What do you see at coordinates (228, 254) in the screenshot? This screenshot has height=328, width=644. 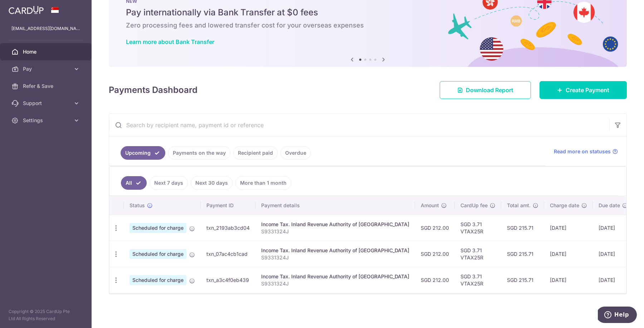 I see `td: txn_07ac4cb1cad` at bounding box center [228, 254].